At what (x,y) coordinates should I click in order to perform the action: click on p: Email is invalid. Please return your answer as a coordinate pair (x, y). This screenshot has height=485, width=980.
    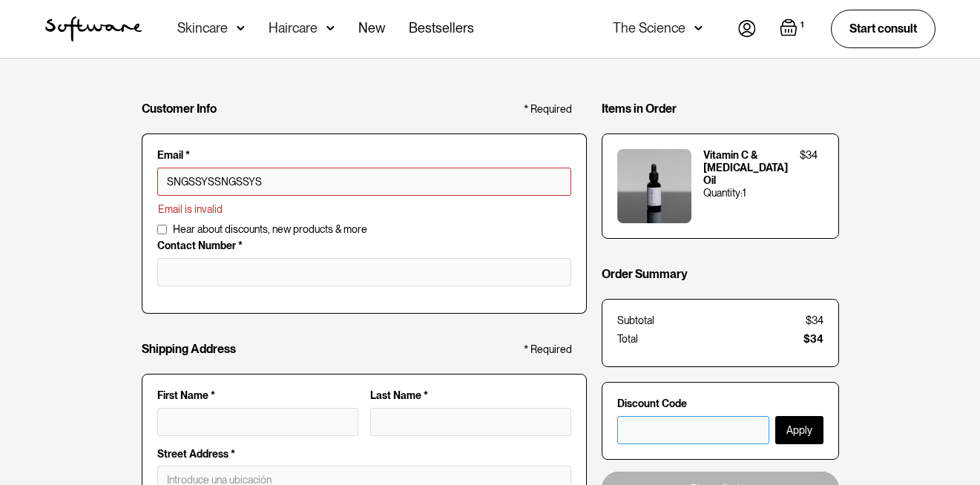
    Looking at the image, I should click on (364, 209).